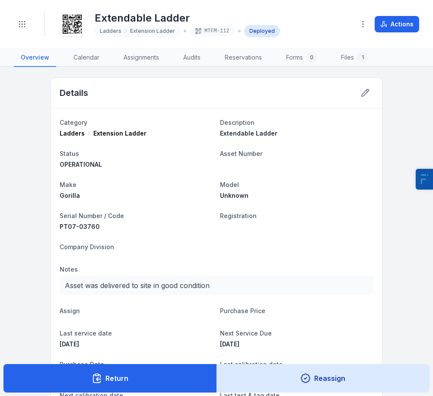 The height and width of the screenshot is (396, 433). I want to click on h2: Details, so click(74, 93).